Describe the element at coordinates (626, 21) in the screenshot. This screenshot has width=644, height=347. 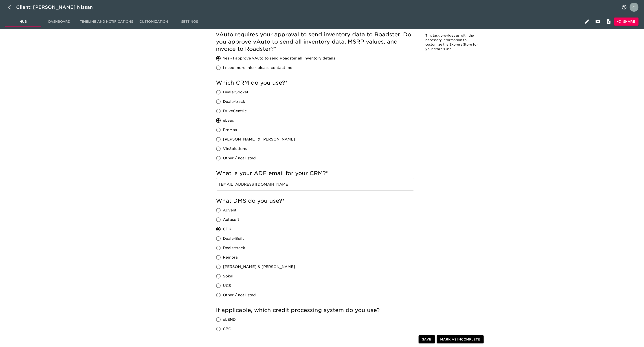
I see `button: Share` at that location.